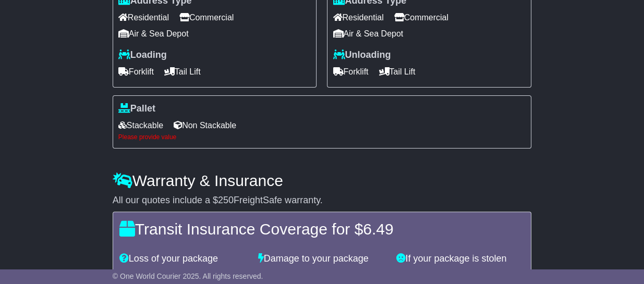 The image size is (644, 284). What do you see at coordinates (141, 125) in the screenshot?
I see `span: Stackable` at bounding box center [141, 125].